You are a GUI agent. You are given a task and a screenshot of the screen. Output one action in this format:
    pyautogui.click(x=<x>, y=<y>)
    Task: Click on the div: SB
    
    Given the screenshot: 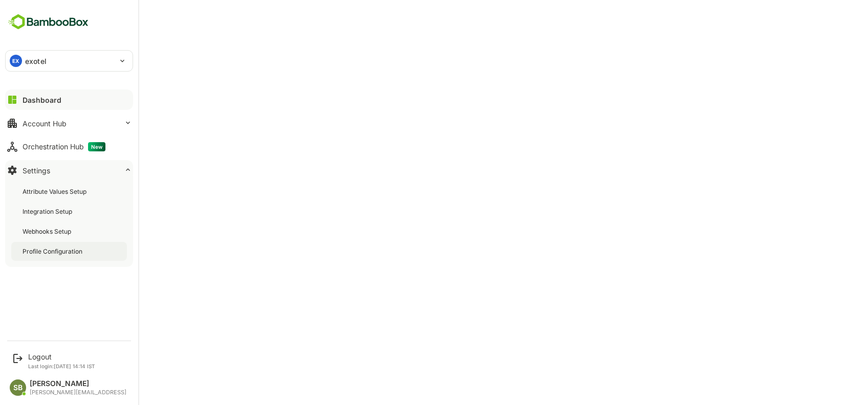 What is the action you would take?
    pyautogui.click(x=18, y=387)
    